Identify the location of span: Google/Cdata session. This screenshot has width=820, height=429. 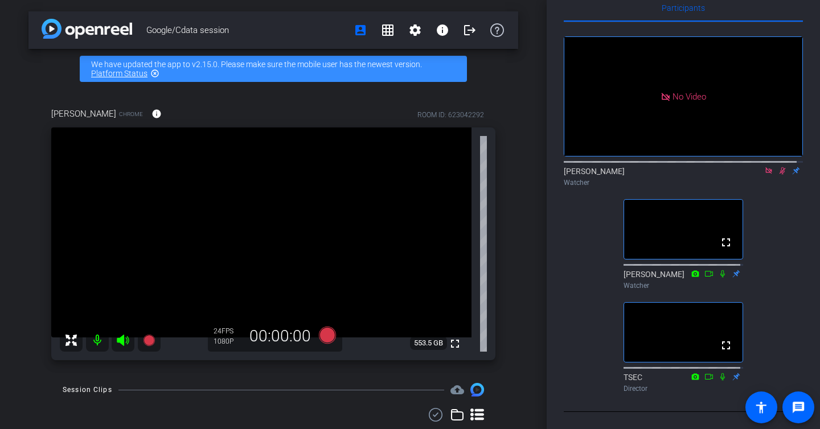
(247, 30).